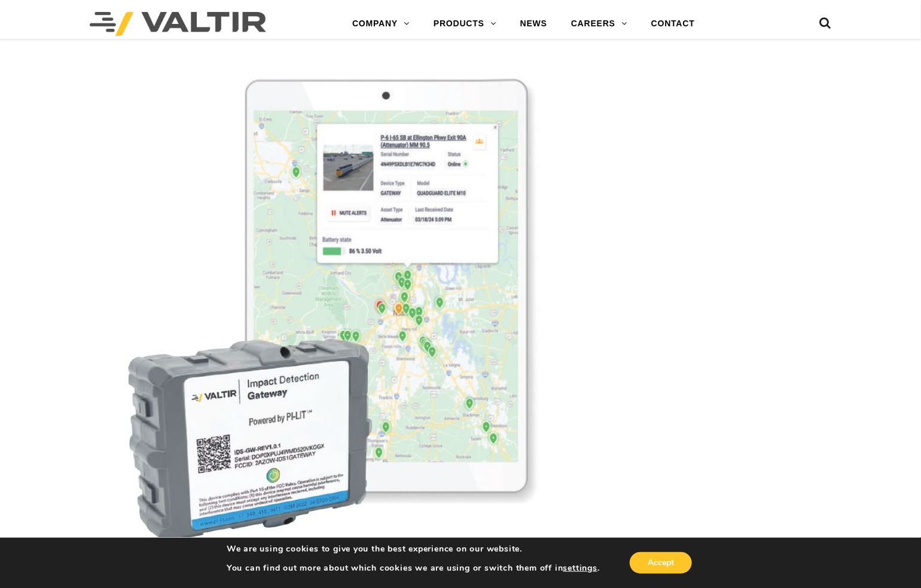  I want to click on p: You can find out more about which cookies we are using or switch them off in ., so click(413, 568).